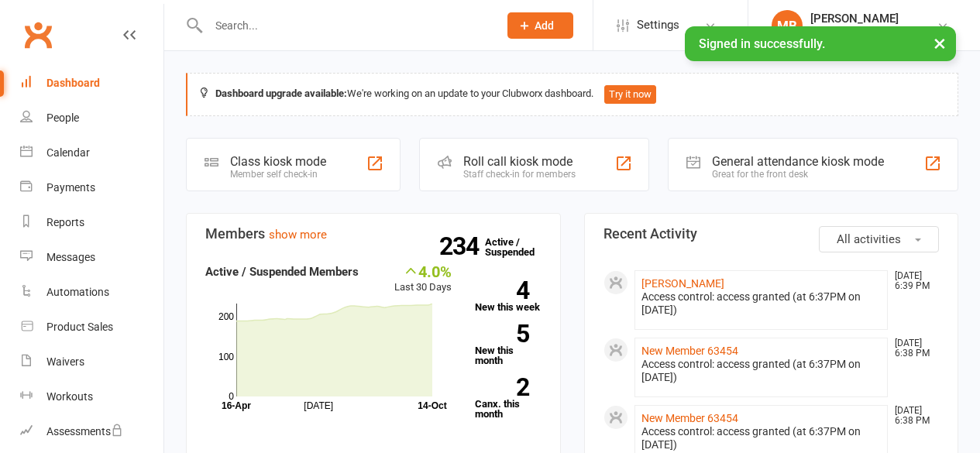 Image resolution: width=980 pixels, height=453 pixels. I want to click on div: Member self check-in, so click(278, 174).